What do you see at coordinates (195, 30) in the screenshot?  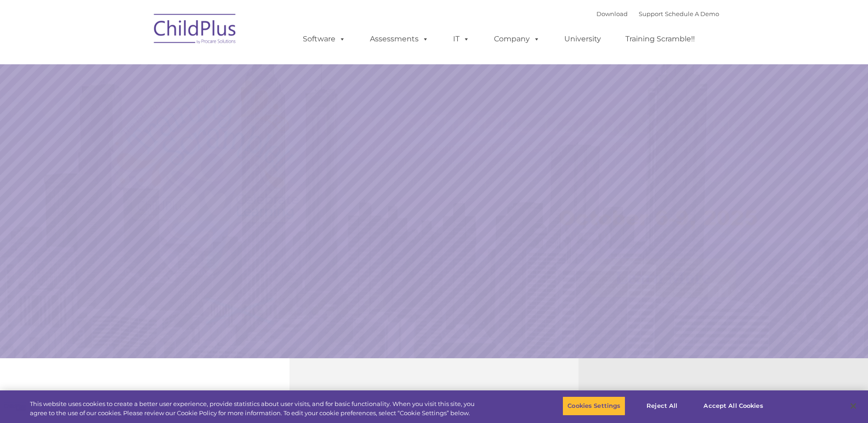 I see `img: ChildPlus by Procare Solutions` at bounding box center [195, 30].